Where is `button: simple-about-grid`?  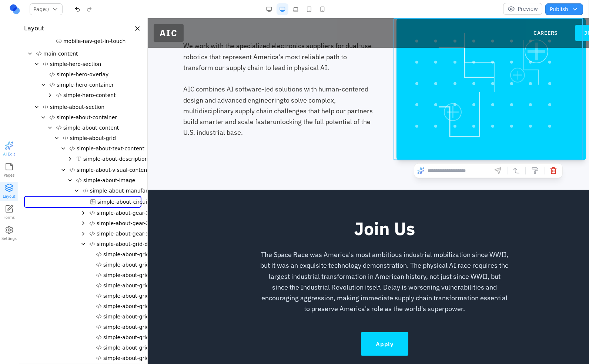 button: simple-about-grid is located at coordinates (100, 138).